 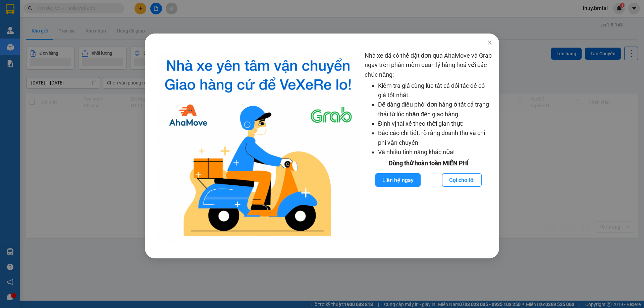 What do you see at coordinates (435, 152) in the screenshot?
I see `li: Và nhiều tính năng khác nữa!` at bounding box center [435, 152].